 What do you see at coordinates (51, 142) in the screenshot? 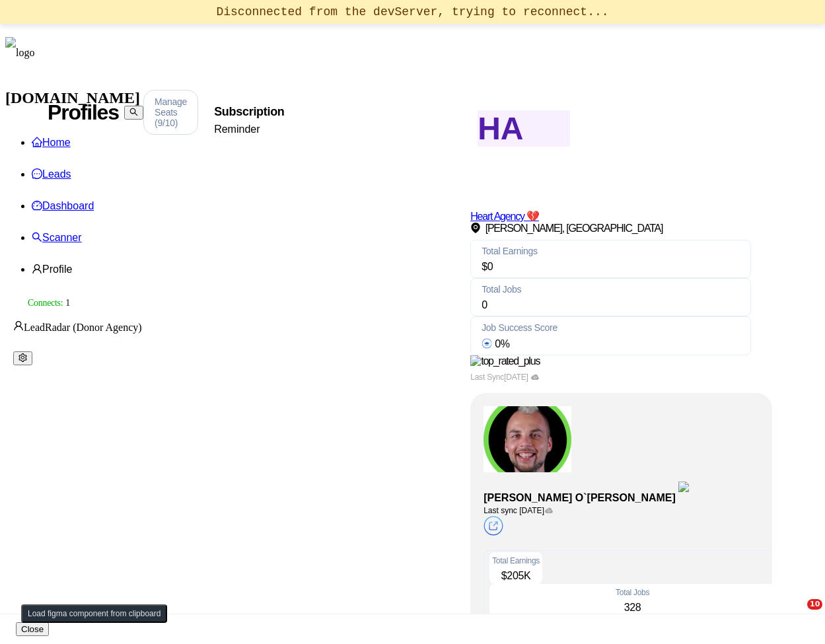
I see `a: homeHome` at bounding box center [51, 142].